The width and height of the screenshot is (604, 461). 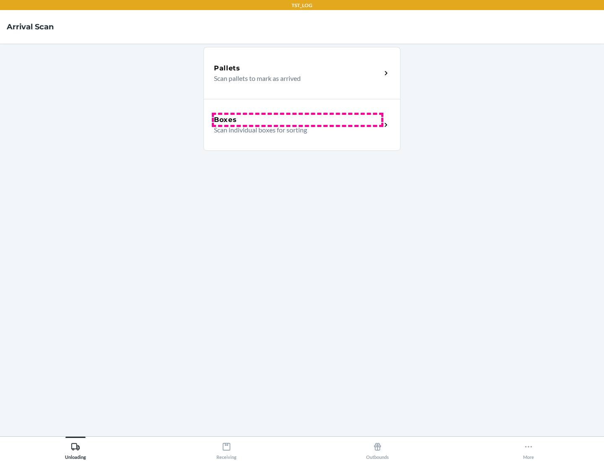 I want to click on button: Receiving, so click(x=226, y=448).